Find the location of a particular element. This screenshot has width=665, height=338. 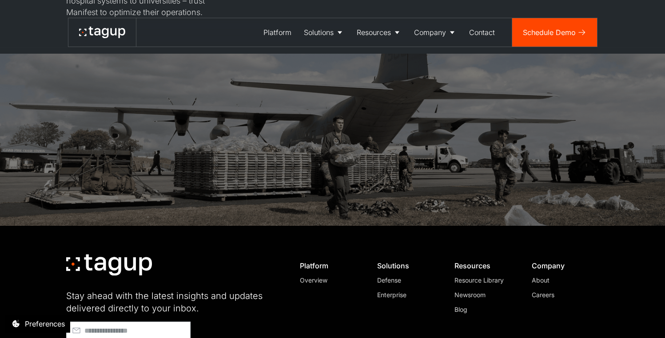

div: Preferences is located at coordinates (45, 324).